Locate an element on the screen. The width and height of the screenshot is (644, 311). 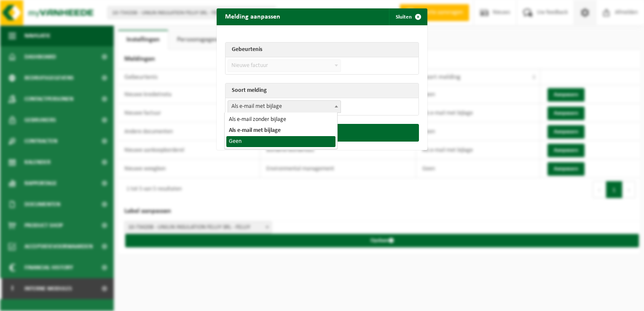
th: Soort melding is located at coordinates (322, 91).